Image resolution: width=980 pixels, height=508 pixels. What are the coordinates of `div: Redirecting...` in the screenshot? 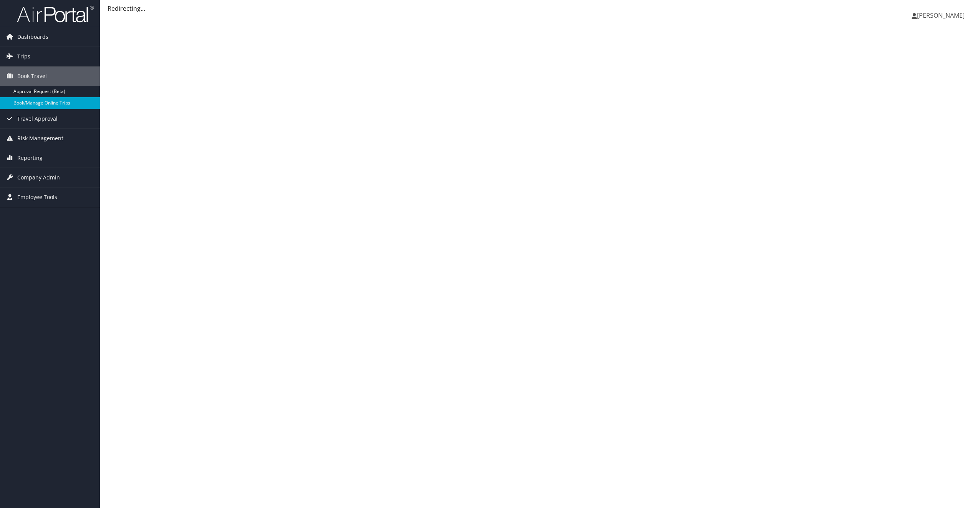 It's located at (540, 9).